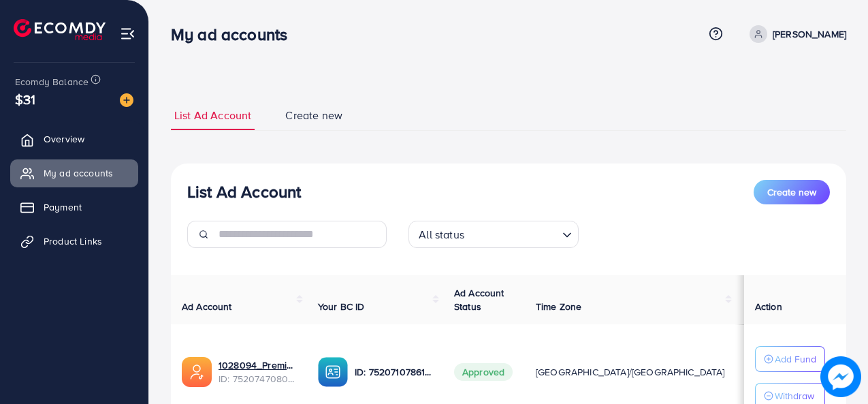 The width and height of the screenshot is (868, 404). Describe the element at coordinates (258, 379) in the screenshot. I see `span: ID: 7520747080223358977` at that location.